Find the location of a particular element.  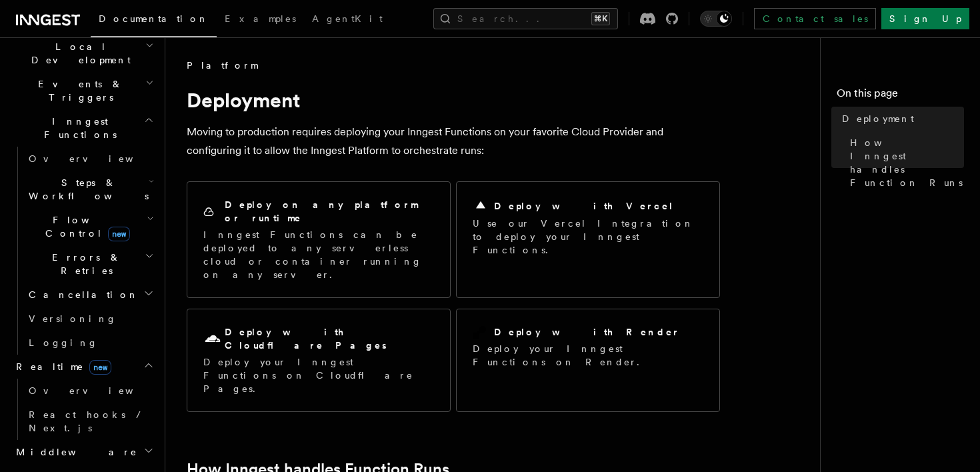

button: Middleware is located at coordinates (83, 452).